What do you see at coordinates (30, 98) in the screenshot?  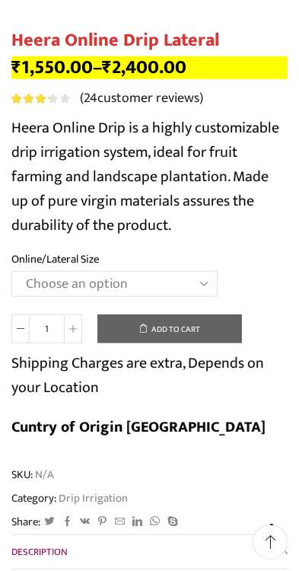 I see `span: Rated out of 5 based on customer ratings` at bounding box center [30, 98].